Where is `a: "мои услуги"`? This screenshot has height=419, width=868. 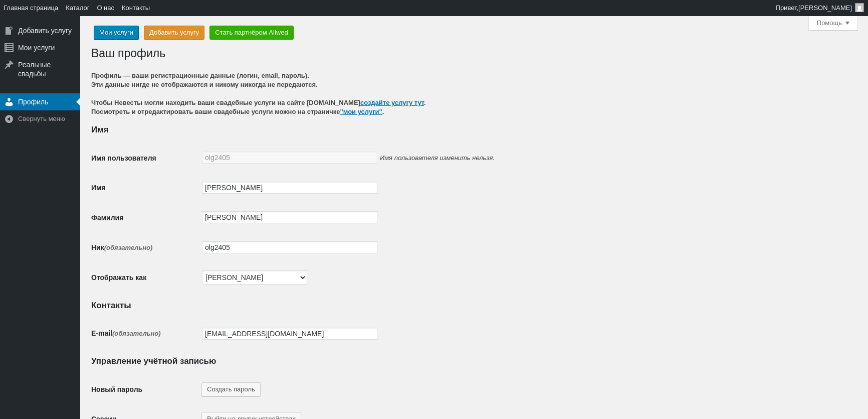
a: "мои услуги" is located at coordinates (361, 111).